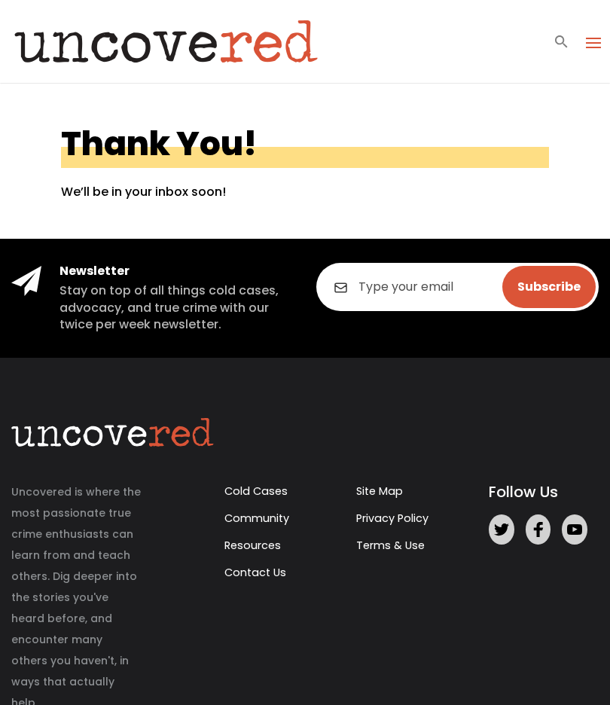 This screenshot has height=705, width=610. Describe the element at coordinates (176, 307) in the screenshot. I see `h5: Stay on top of all things cold cases, advocacy, and true crime with our twice per week newsletter.` at that location.